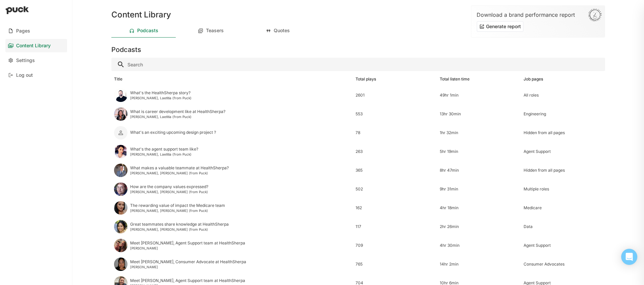 Image resolution: width=644 pixels, height=285 pixels. I want to click on div: 9hr 31min, so click(479, 189).